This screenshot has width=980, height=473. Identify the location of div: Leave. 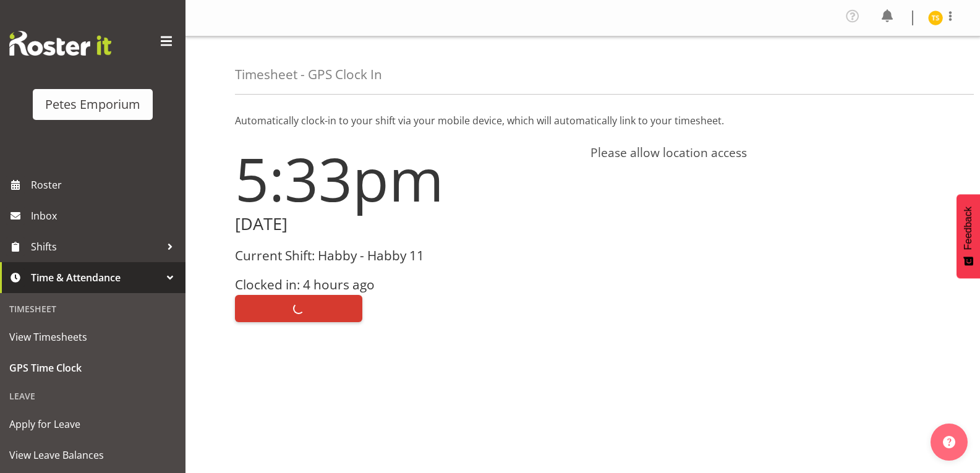
(93, 396).